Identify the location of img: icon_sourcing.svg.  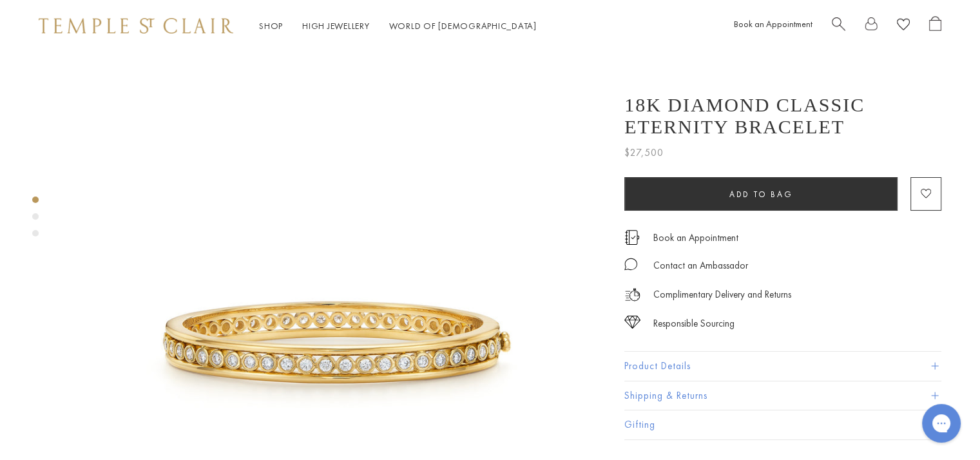
(632, 322).